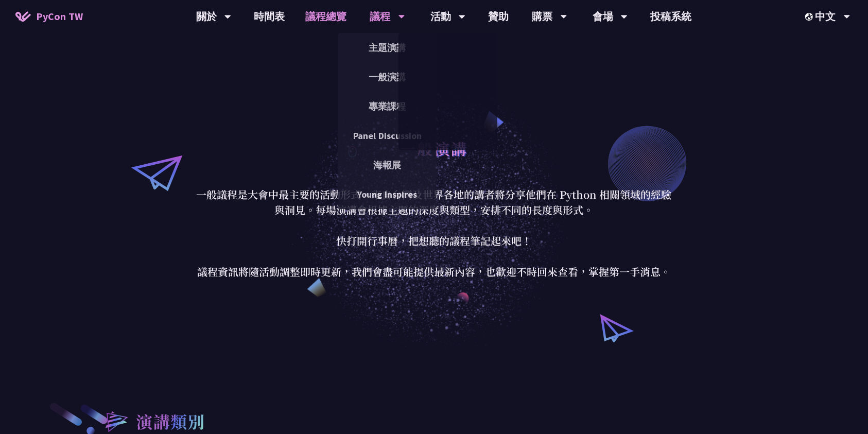 The width and height of the screenshot is (868, 434). Describe the element at coordinates (810, 16) in the screenshot. I see `img: Locale Icon` at that location.